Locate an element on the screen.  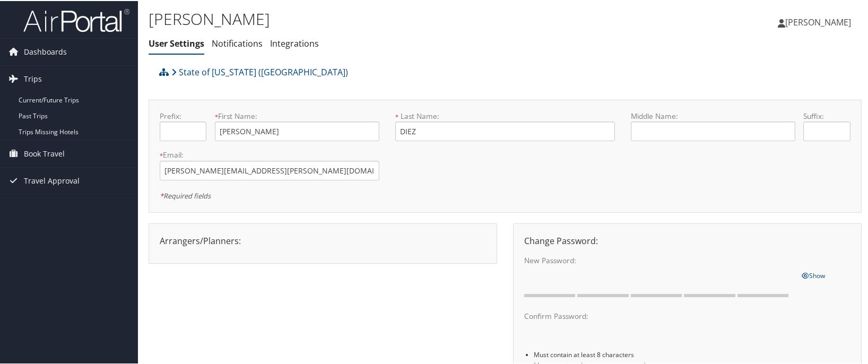
label: New Password: is located at coordinates (658, 260).